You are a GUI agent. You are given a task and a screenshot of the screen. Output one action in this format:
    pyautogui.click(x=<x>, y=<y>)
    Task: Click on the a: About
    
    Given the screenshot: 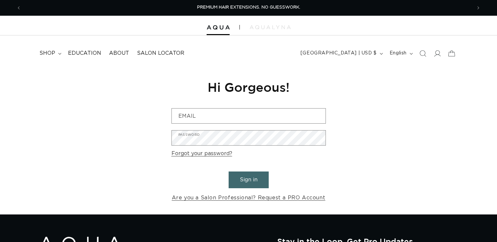 What is the action you would take?
    pyautogui.click(x=119, y=53)
    